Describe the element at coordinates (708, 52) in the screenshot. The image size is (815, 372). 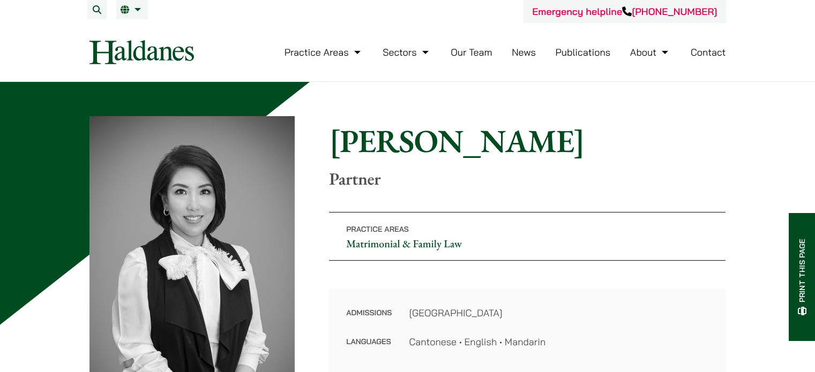
I see `a: Contact` at that location.